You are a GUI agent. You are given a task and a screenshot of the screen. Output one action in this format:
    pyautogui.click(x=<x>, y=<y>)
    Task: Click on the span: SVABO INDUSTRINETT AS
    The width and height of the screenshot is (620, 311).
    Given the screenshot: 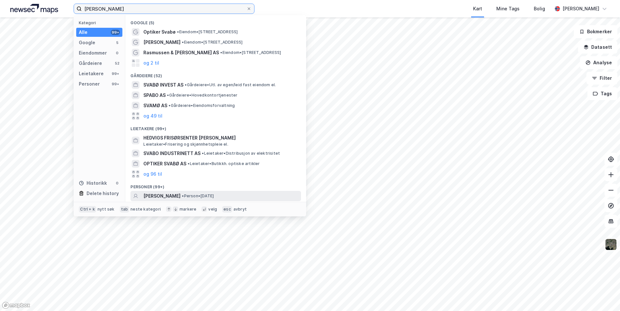 What is the action you would take?
    pyautogui.click(x=172, y=153)
    